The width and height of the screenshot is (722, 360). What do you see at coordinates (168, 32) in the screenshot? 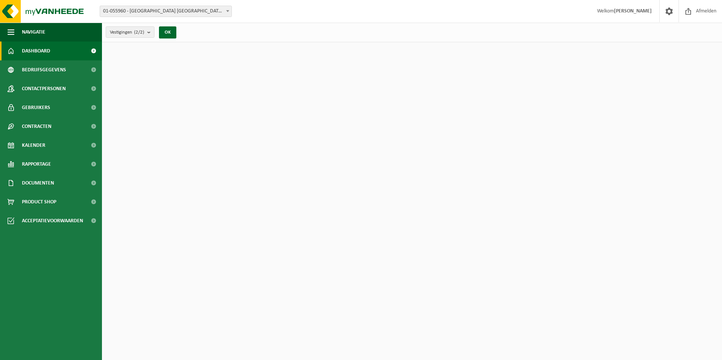
I see `button: OK` at bounding box center [168, 32].